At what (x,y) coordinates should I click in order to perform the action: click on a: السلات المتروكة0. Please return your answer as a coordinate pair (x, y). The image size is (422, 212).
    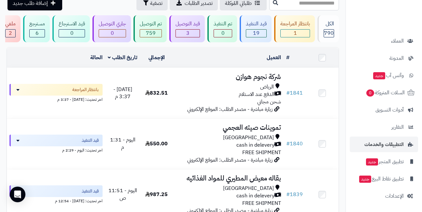
    Looking at the image, I should click on (384, 93).